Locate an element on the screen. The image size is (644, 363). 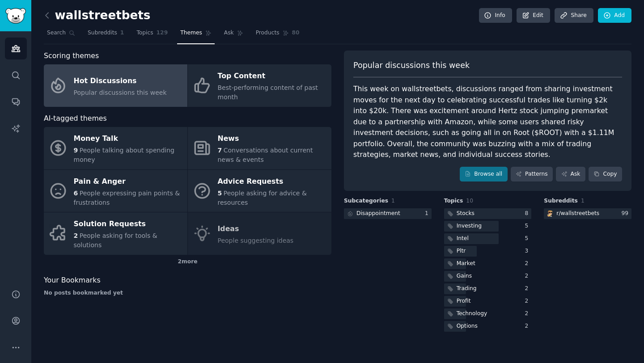
div: Options is located at coordinates (467, 326).